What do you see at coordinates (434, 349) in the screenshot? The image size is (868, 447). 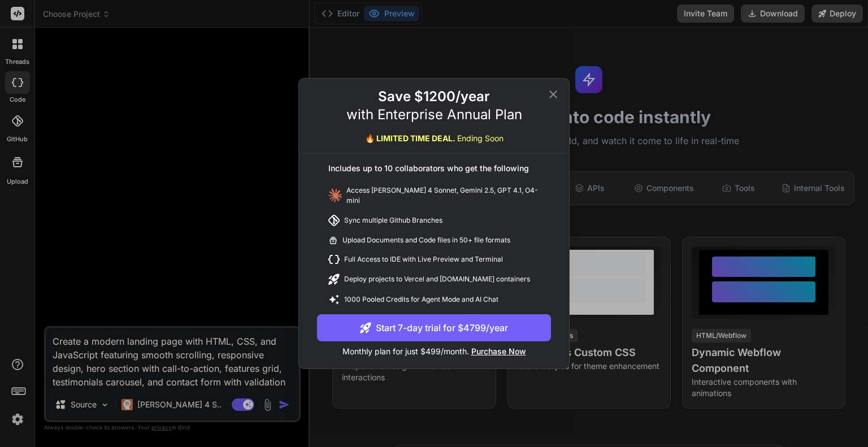 I see `p: Monthly plan for just $499/month.` at bounding box center [434, 349].